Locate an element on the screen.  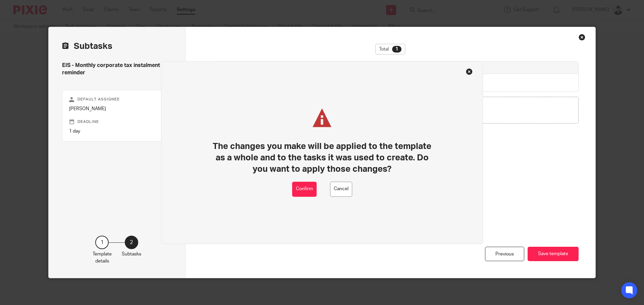
p: Deadline is located at coordinates (117, 122).